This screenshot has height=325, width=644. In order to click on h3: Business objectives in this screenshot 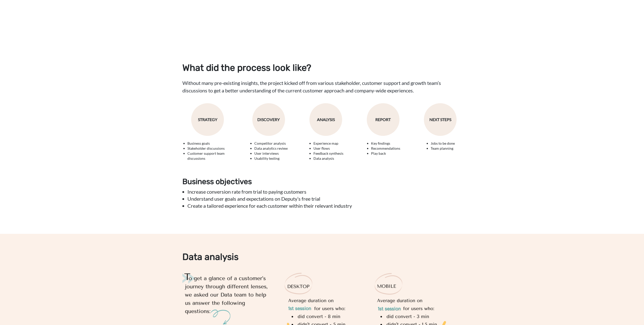, I will do `click(322, 181)`.